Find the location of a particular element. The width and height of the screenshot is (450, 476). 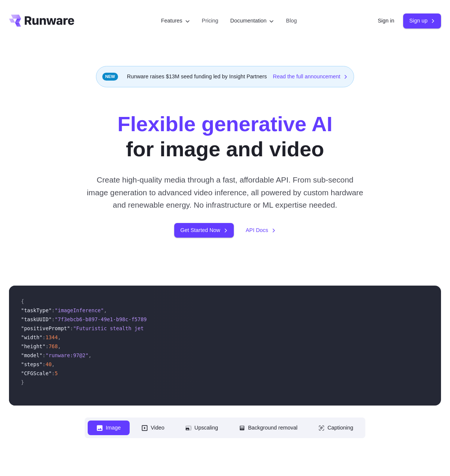

button: Background removal is located at coordinates (268, 428).